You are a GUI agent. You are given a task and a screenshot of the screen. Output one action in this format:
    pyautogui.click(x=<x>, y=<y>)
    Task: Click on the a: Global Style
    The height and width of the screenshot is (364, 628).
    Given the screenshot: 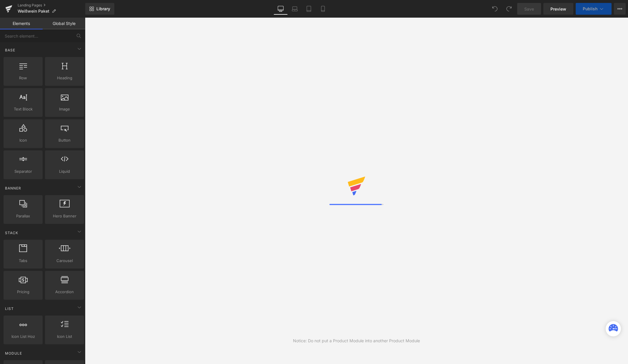 What is the action you would take?
    pyautogui.click(x=64, y=23)
    